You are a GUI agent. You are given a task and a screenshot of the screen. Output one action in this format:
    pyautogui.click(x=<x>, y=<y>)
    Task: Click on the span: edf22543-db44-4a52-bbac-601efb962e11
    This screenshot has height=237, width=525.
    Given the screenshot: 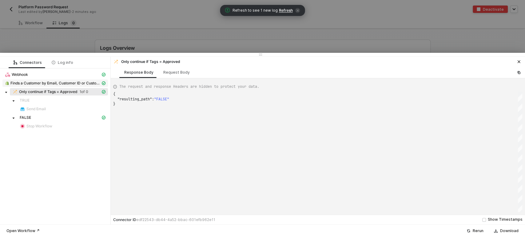 What is the action you would take?
    pyautogui.click(x=176, y=220)
    